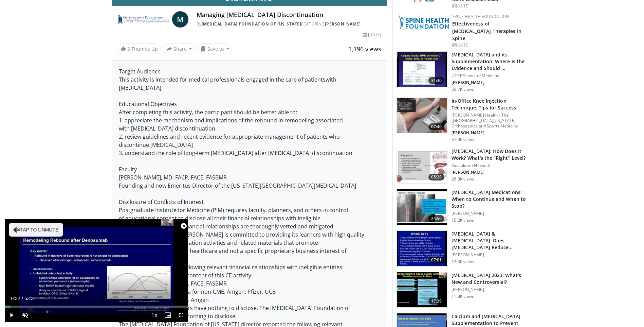  What do you see at coordinates (436, 127) in the screenshot?
I see `span: 07:40` at bounding box center [436, 127].